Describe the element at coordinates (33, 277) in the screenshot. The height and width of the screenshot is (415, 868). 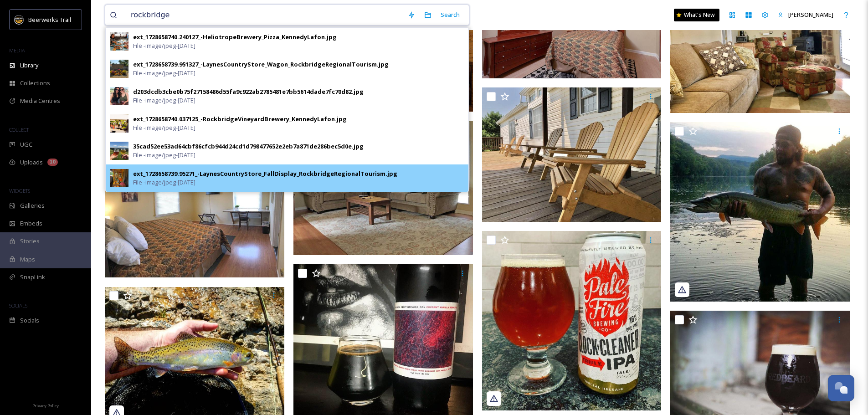
I see `span: SnapLink` at that location.